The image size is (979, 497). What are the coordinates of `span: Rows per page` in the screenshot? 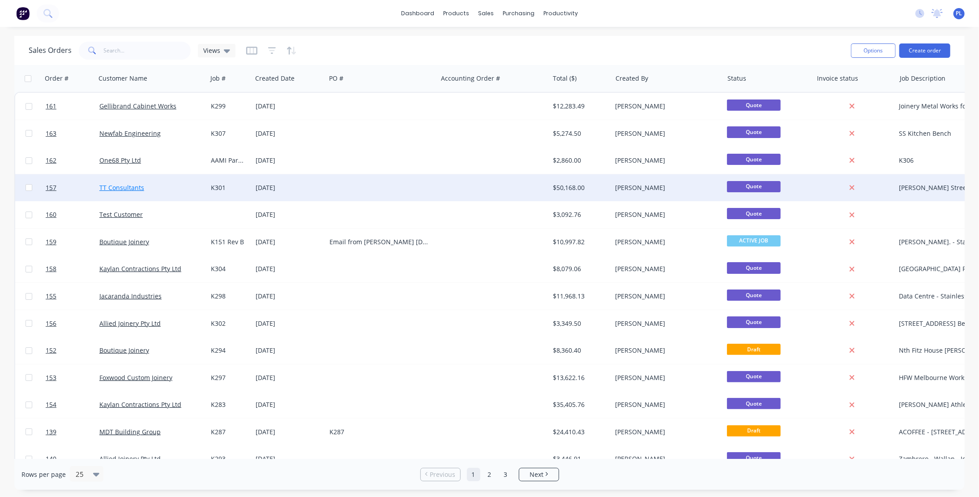 It's located at (43, 474).